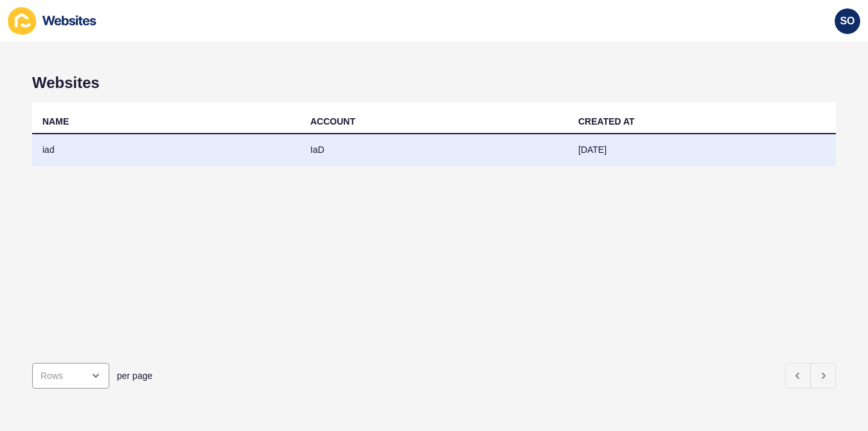 This screenshot has height=431, width=868. What do you see at coordinates (166, 150) in the screenshot?
I see `td: iad` at bounding box center [166, 150].